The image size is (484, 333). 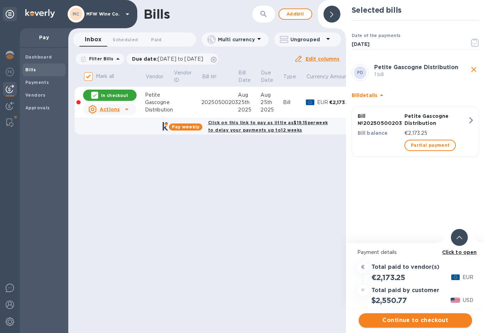 What do you see at coordinates (416, 131) in the screenshot?
I see `button: Bill №20250500203Petite Gascogne DistributionBill balance€2,173.25Partial payment` at bounding box center [416, 131].